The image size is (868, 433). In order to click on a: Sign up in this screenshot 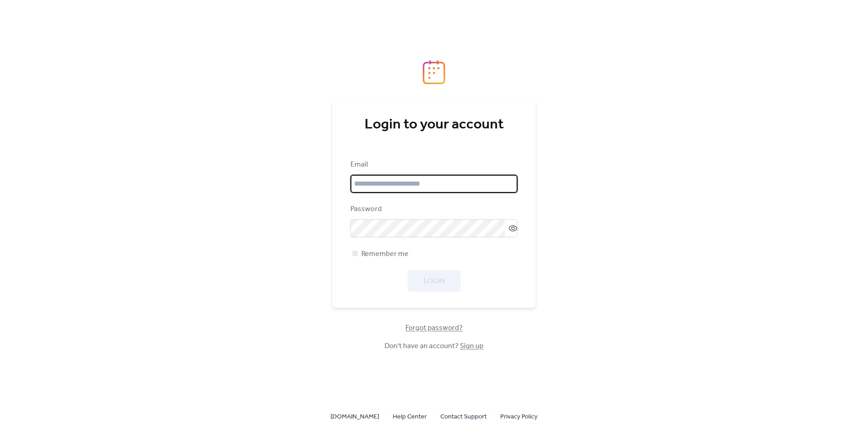, I will do `click(472, 345)`.